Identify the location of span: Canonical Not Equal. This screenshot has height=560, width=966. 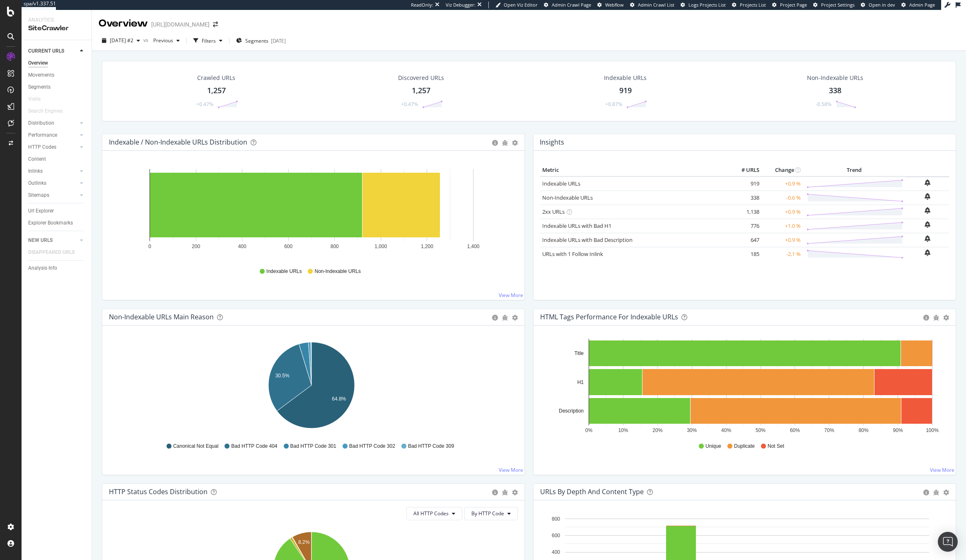
(196, 446).